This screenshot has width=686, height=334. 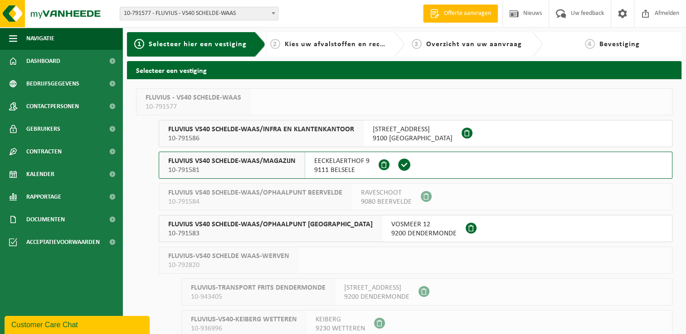 I want to click on span: 9111 BELSELE, so click(x=342, y=170).